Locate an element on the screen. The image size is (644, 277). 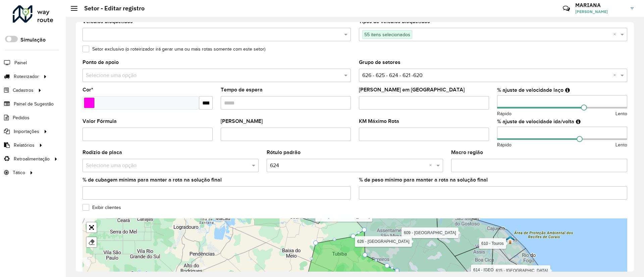
span: Retroalimentação is located at coordinates (32, 159).